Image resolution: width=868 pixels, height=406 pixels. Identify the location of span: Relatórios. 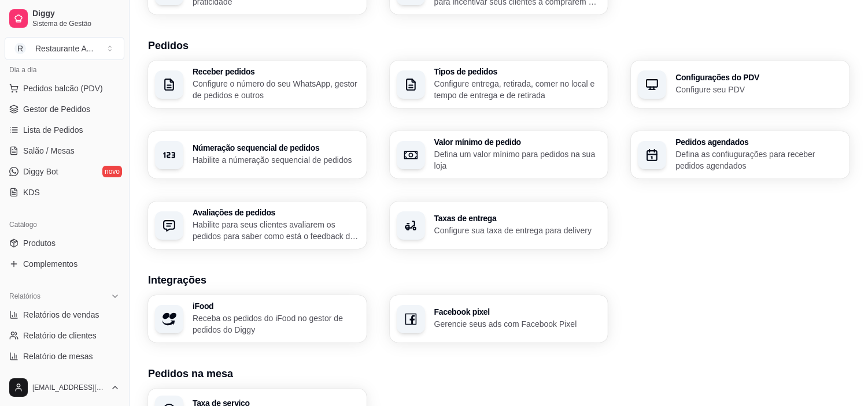
(25, 296).